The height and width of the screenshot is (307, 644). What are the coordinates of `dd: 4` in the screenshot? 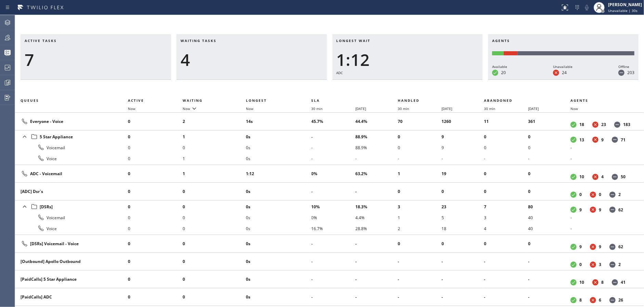 It's located at (602, 177).